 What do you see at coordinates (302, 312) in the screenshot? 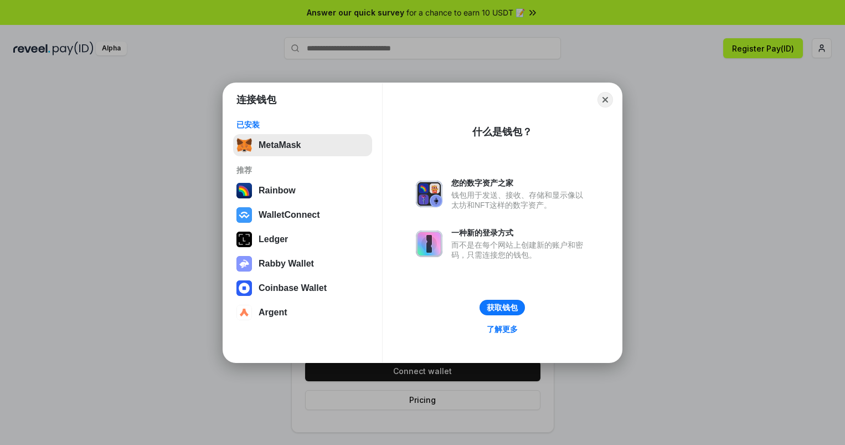
I see `button: Argent` at bounding box center [302, 312].